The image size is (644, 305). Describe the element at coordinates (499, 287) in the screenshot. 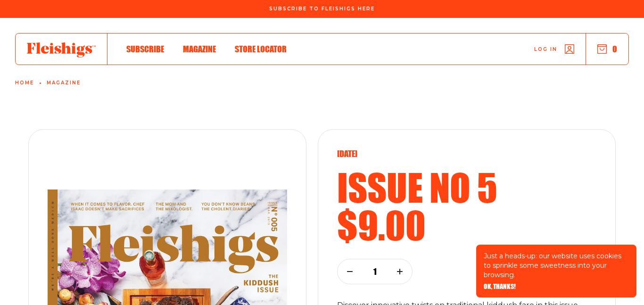

I see `span: OK, THANKS!` at that location.